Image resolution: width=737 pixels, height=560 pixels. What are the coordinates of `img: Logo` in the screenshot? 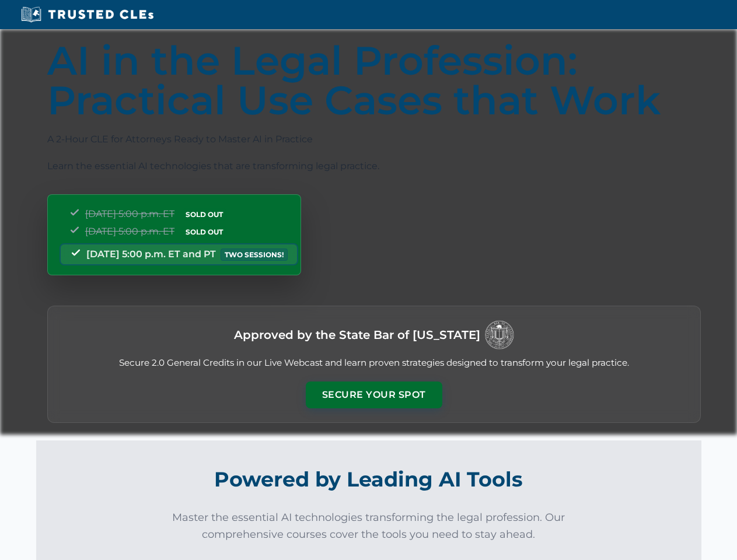 It's located at (499, 335).